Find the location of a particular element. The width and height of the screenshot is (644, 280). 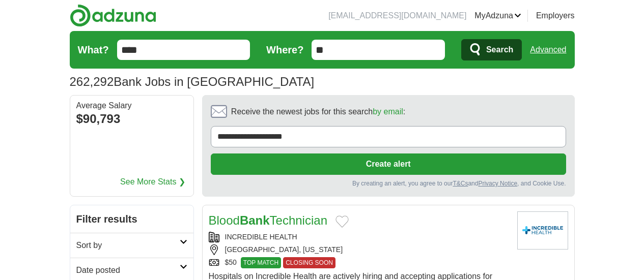

a: by email is located at coordinates (389, 111).